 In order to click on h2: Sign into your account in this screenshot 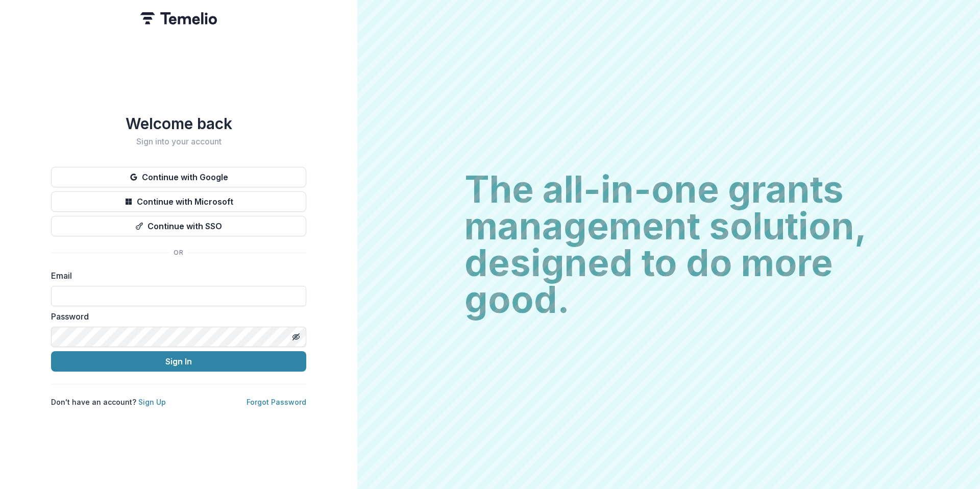, I will do `click(178, 141)`.